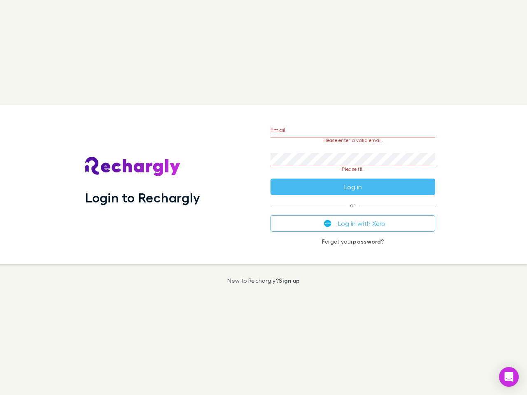  Describe the element at coordinates (353, 224) in the screenshot. I see `button: Log in with Xero` at that location.